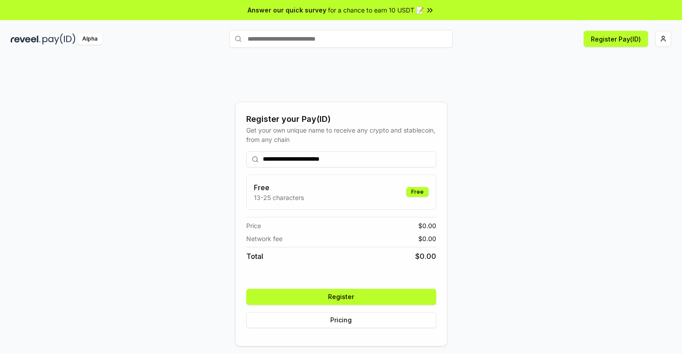  I want to click on div: Get your own unique name to receive any crypto and stablecoin, from any chain, so click(341, 135).